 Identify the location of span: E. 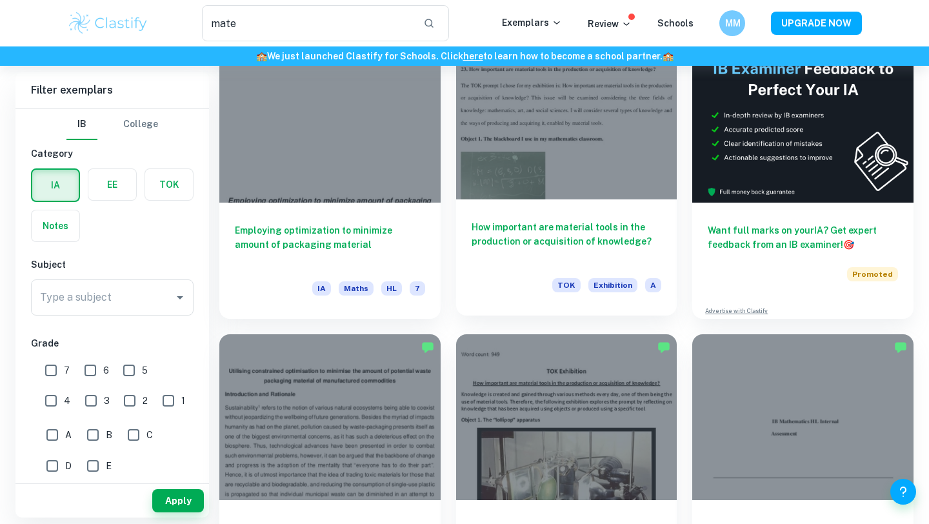
(108, 466).